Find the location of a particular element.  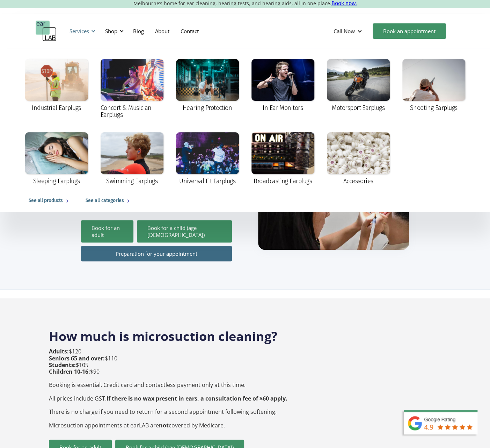

div: Sleeping Earplugs is located at coordinates (57, 181).